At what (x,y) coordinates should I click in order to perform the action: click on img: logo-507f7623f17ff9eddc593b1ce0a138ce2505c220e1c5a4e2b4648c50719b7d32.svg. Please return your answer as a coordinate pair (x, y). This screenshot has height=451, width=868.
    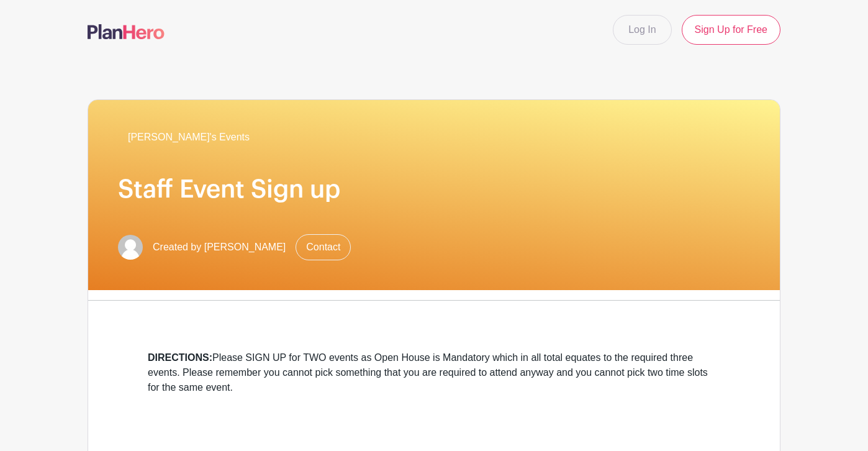
    Looking at the image, I should click on (126, 32).